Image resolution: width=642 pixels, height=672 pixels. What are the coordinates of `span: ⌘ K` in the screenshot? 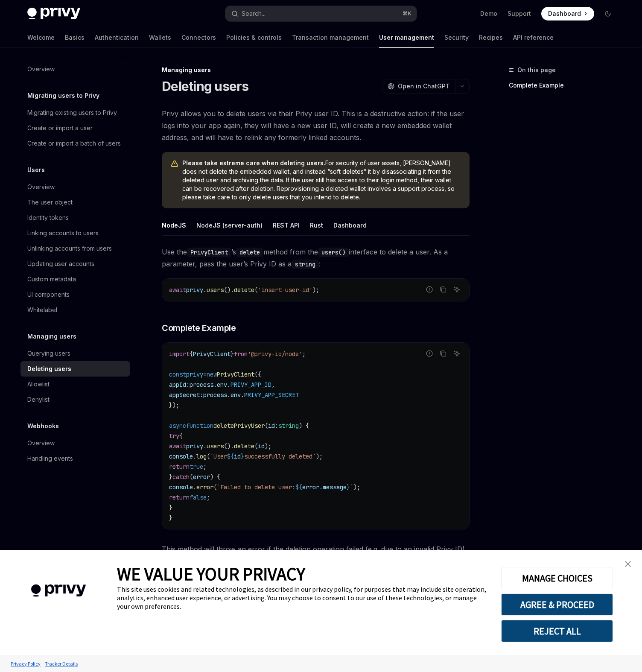 It's located at (407, 14).